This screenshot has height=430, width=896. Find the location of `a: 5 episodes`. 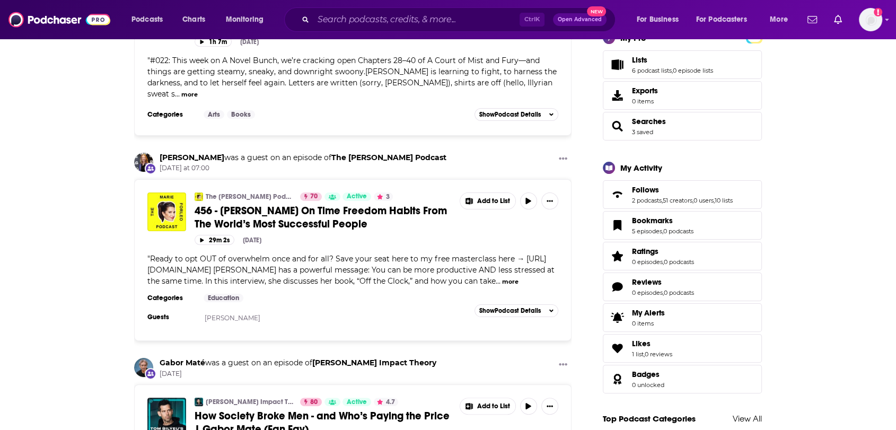

a: 5 episodes is located at coordinates (647, 231).